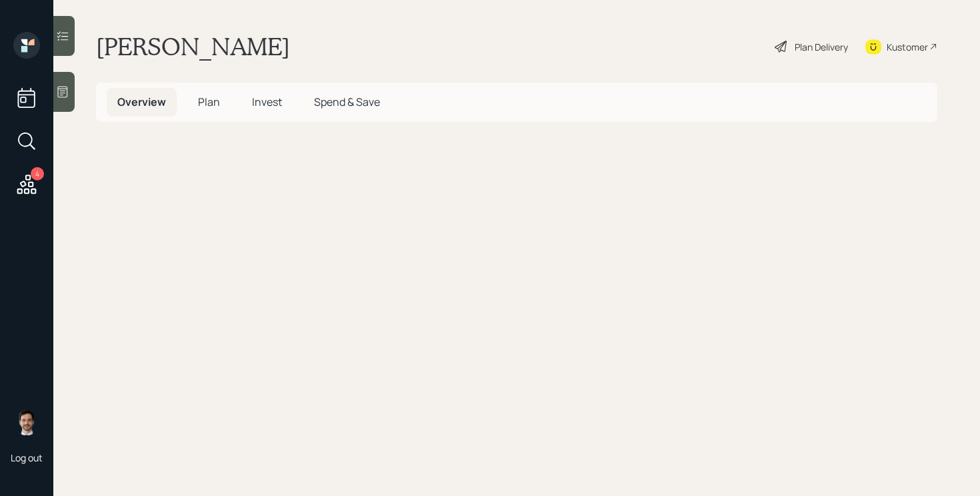 The height and width of the screenshot is (496, 980). I want to click on span: Spend & Save, so click(346, 102).